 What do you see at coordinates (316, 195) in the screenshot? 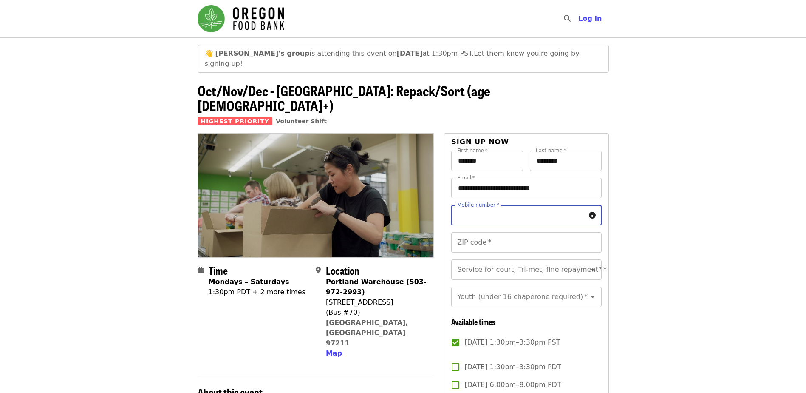
I see `img: Oct/Nov/Dec - Portland: Repack/Sort (age 8+) organized by Oregon Food Bank` at bounding box center [316, 195].